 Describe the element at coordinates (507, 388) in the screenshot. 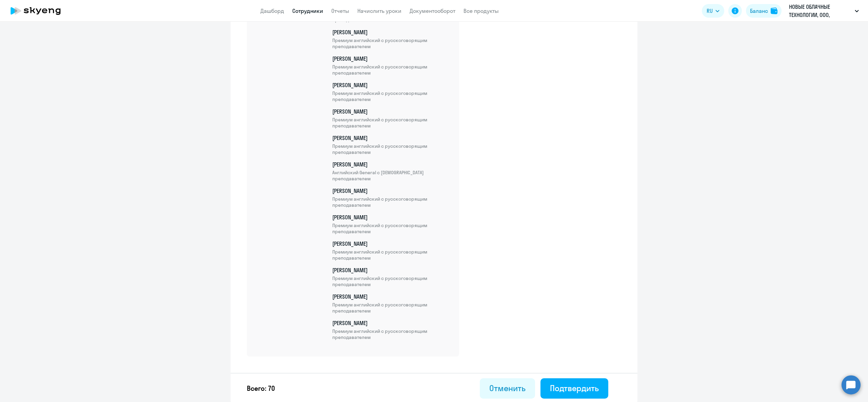

I see `button: Отменить` at that location.